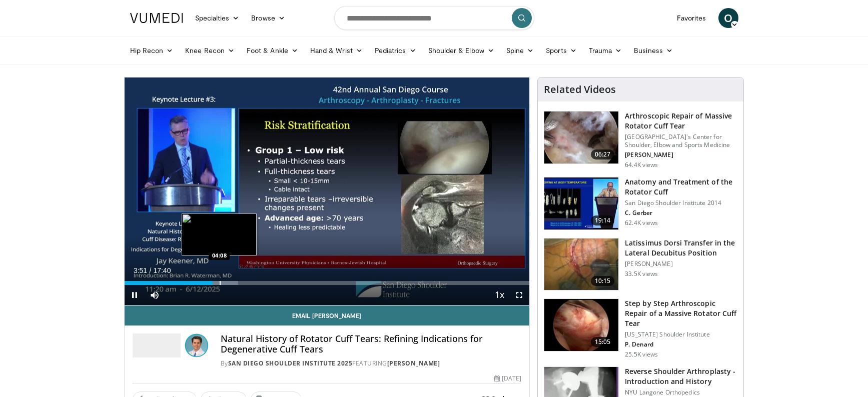  What do you see at coordinates (681, 248) in the screenshot?
I see `h3: Latissimus Dorsi Transfer in the Lateral Decubitus Position` at bounding box center [681, 248].